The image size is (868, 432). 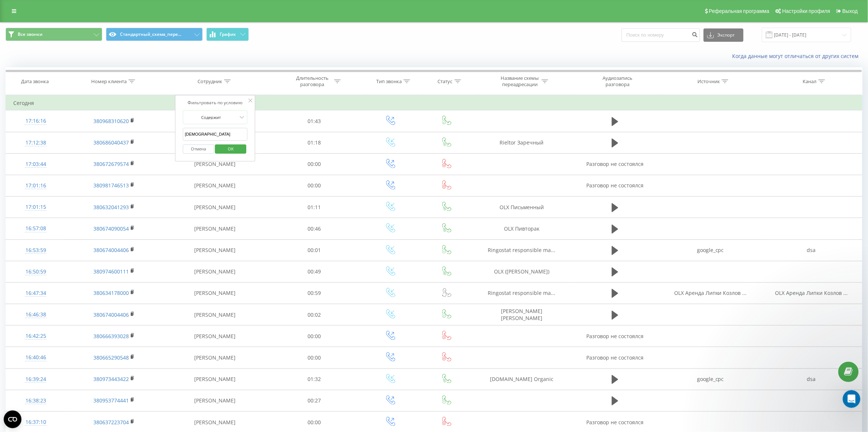 I want to click on div: 16:40:46, so click(x=36, y=357).